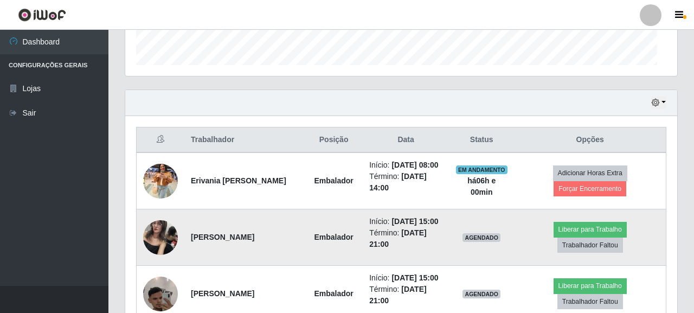  What do you see at coordinates (42, 15) in the screenshot?
I see `img: CoreUI Logo` at bounding box center [42, 15].